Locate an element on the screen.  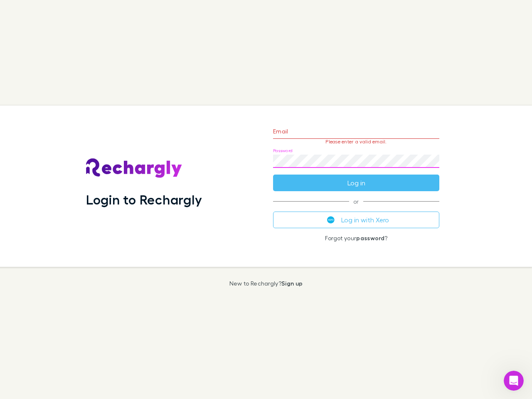
span: or is located at coordinates (356, 201).